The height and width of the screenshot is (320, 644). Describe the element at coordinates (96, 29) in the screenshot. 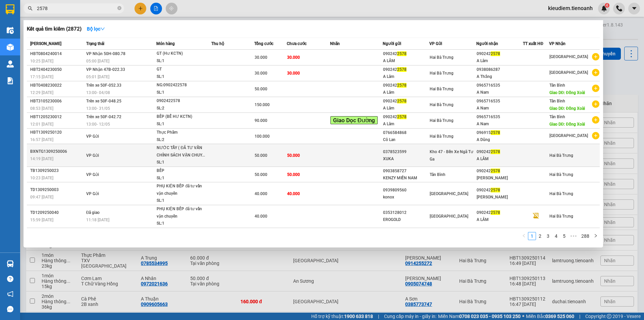

I see `strong: Bộ lọc` at that location.